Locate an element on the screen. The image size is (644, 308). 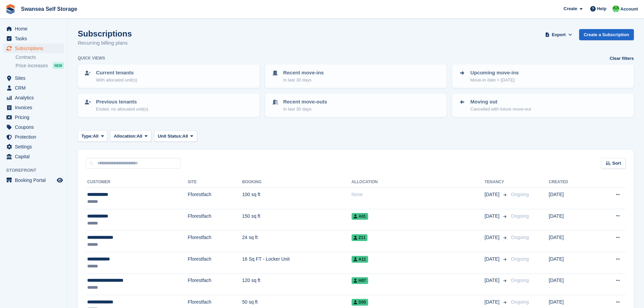
button: Export is located at coordinates (559, 34).